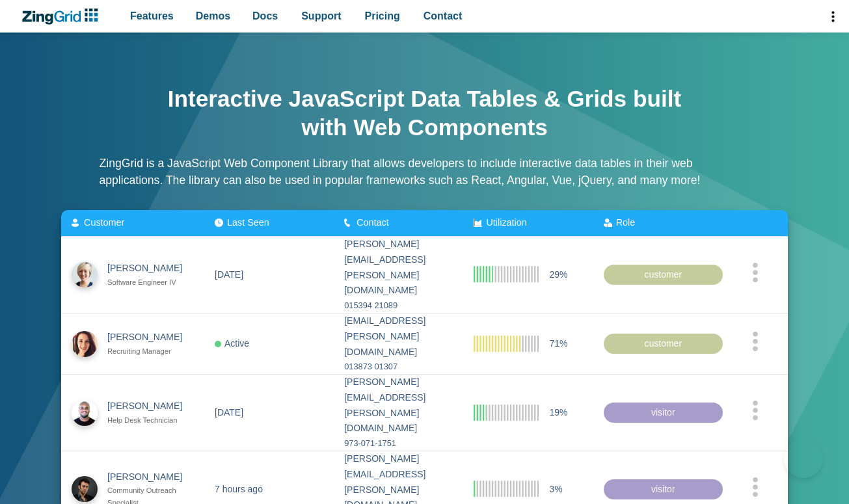 This screenshot has width=849, height=504. What do you see at coordinates (104, 222) in the screenshot?
I see `span: Customer` at bounding box center [104, 222].